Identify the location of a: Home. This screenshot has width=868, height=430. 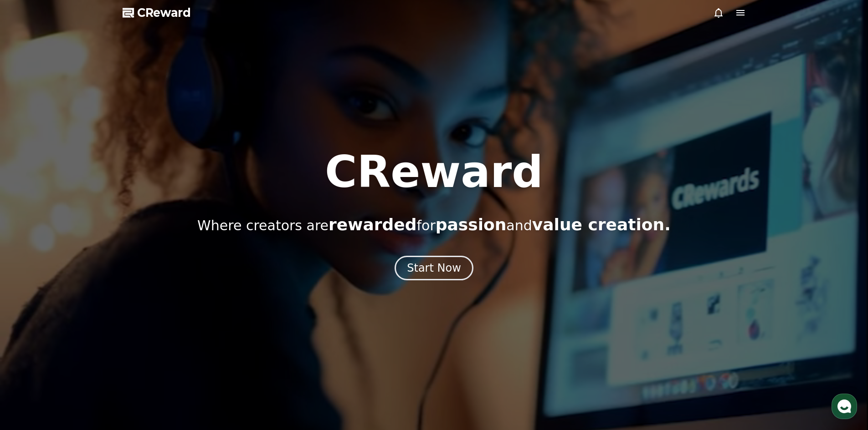
(31, 300).